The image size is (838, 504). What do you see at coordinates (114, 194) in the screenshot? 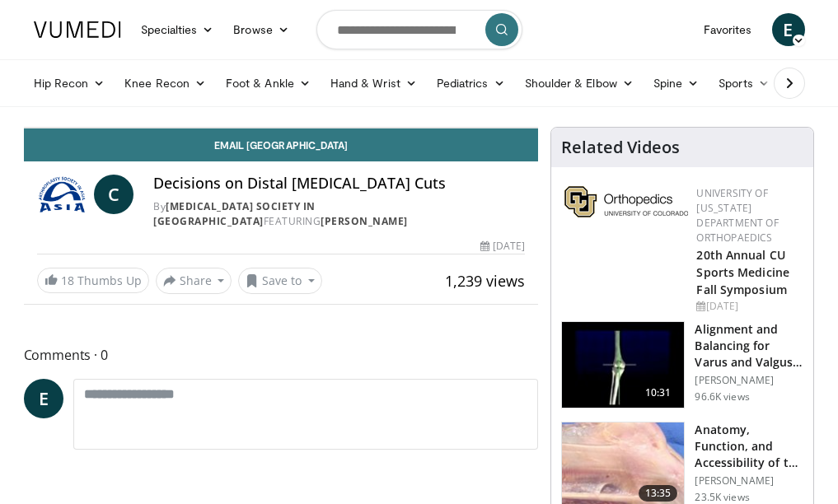
I see `a: C` at bounding box center [114, 194].